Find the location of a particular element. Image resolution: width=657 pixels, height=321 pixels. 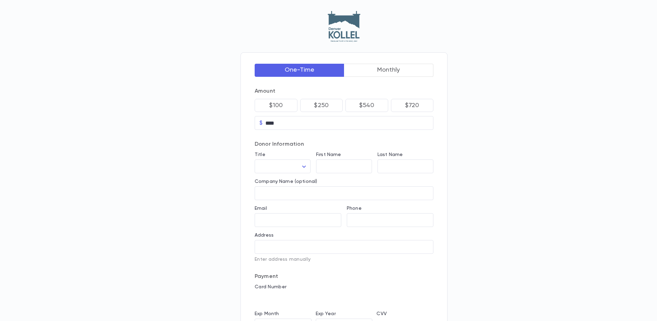

p: Enter address manually is located at coordinates (344, 260).